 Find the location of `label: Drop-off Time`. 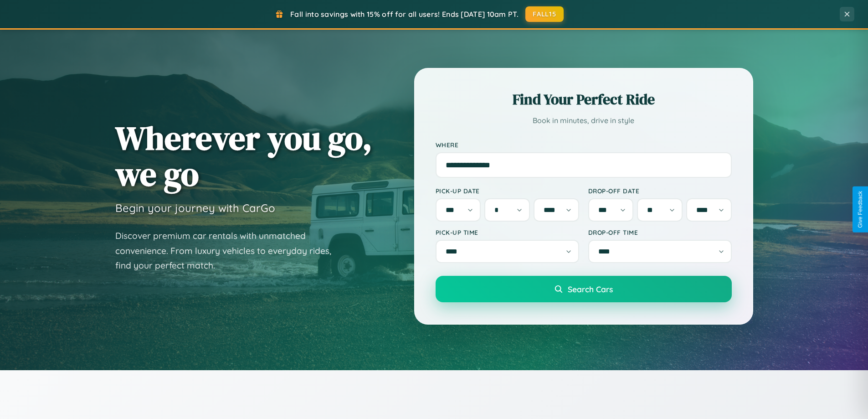

label: Drop-off Time is located at coordinates (660, 232).